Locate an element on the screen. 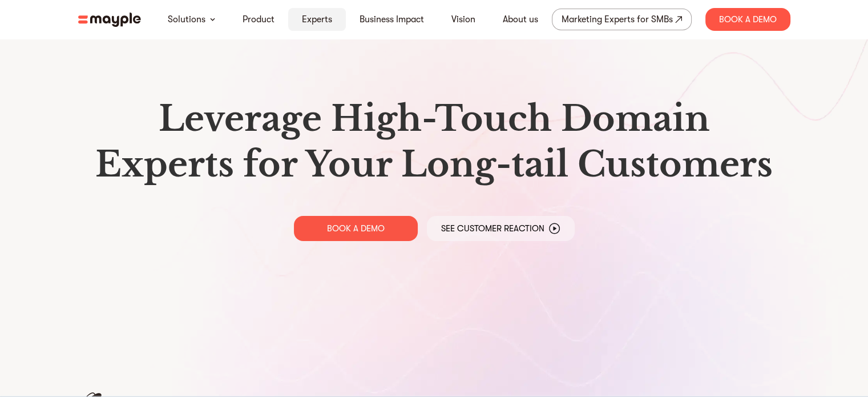  img: arrow-down is located at coordinates (212, 20).